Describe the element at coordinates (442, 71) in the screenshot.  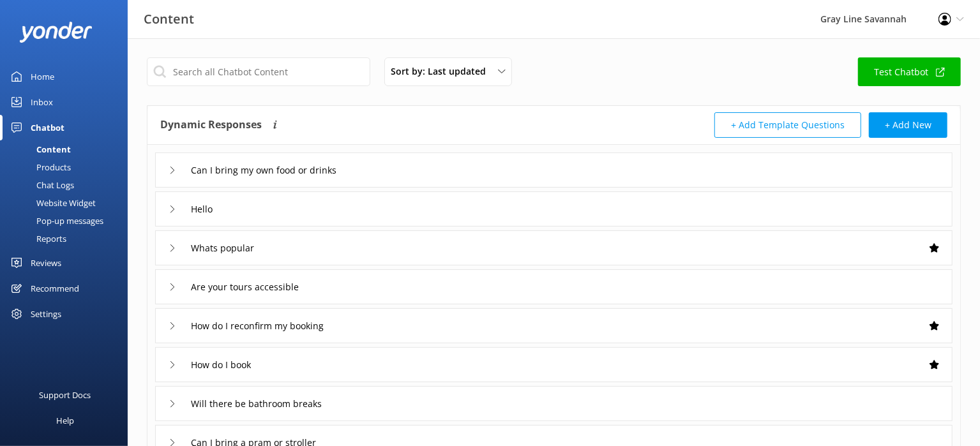
I see `span: Sort by: Last updated` at that location.